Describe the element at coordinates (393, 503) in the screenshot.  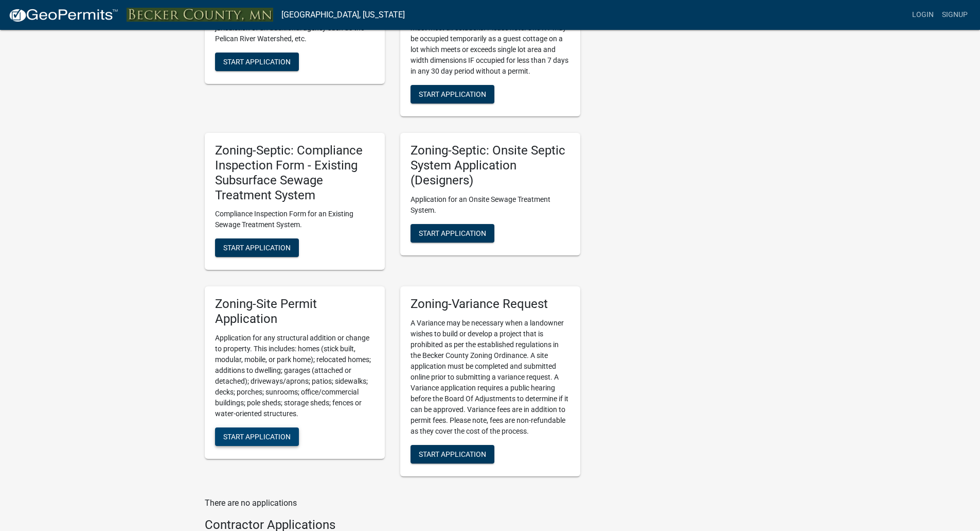
I see `p: There are no applications` at that location.